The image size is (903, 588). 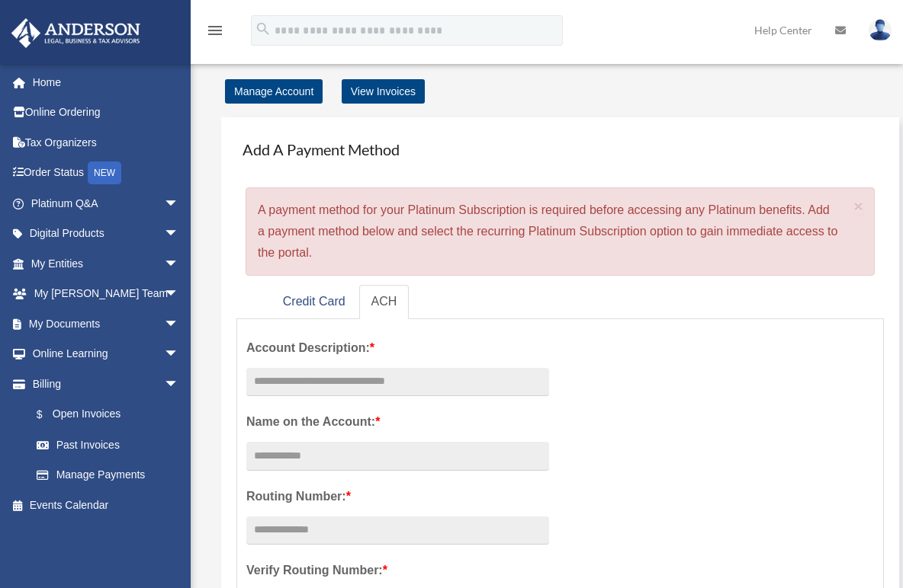 What do you see at coordinates (560, 232) in the screenshot?
I see `div: A payment method for your Platinum Subscription is required before accessing any Platinum benefit...` at bounding box center [560, 232].